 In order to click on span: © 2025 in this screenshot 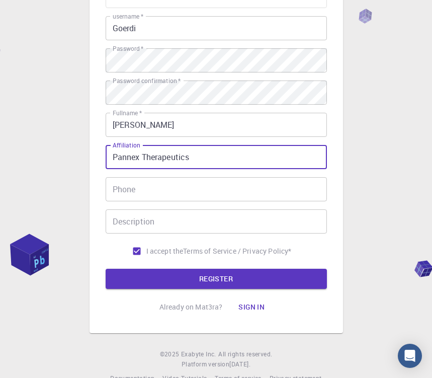, I will do `click(171, 354)`.